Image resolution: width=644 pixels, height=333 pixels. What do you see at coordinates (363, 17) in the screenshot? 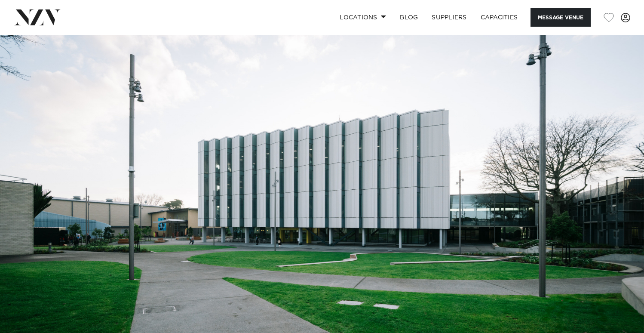
I see `a: Locations` at bounding box center [363, 17].